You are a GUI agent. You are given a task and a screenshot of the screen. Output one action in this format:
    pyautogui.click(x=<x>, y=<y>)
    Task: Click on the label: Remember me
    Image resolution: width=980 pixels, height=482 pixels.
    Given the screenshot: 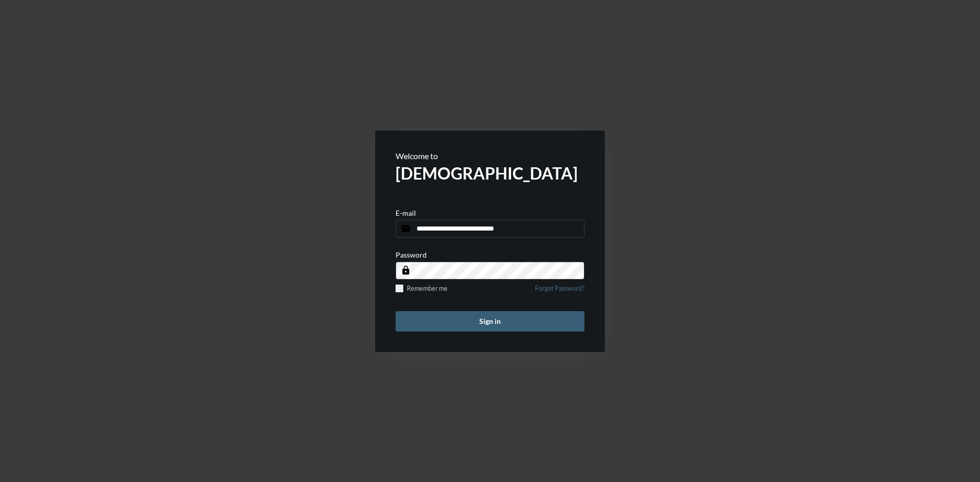 What is the action you would take?
    pyautogui.click(x=421, y=288)
    